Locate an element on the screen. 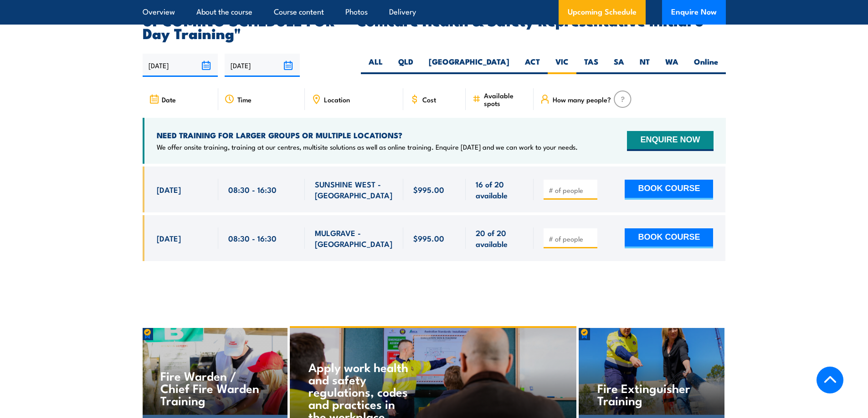 The height and width of the screenshot is (418, 868). h2: UPCOMING SCHEDULE FOR - "Comcare Health & Safety Representative Initial 5 Day Training" is located at coordinates (434, 26).